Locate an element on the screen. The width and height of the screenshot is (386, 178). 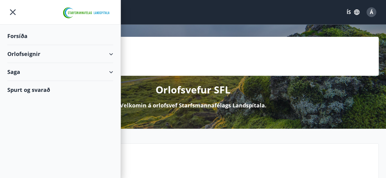
p: Velkomin á orlofsvef Starfsmannafélags Landspítala. is located at coordinates (193, 105).